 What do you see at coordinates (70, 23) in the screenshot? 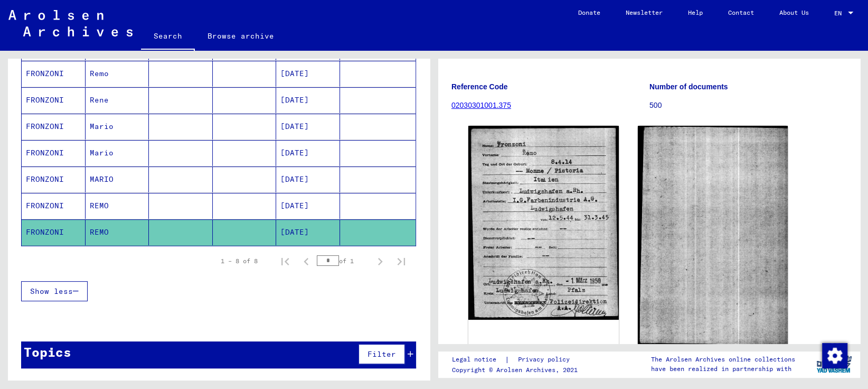
I see `img: Arolsen_neg.svg` at bounding box center [70, 23].